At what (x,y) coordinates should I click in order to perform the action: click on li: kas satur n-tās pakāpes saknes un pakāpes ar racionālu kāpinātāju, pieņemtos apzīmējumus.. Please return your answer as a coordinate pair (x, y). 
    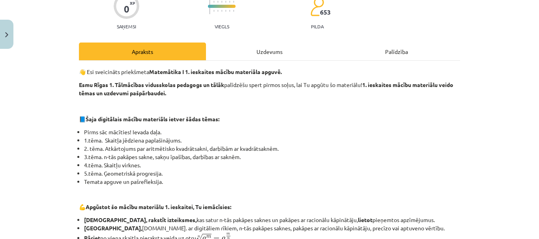
    Looking at the image, I should click on (272, 220).